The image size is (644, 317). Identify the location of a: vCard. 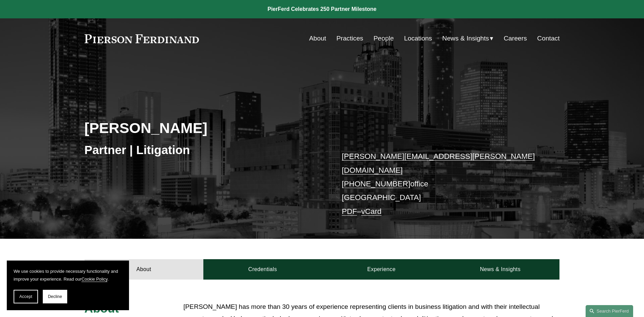
(372, 211).